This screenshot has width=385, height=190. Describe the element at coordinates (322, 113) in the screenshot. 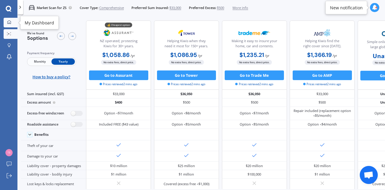

I see `div: Repair included (replacement option <$5/month)` at that location.